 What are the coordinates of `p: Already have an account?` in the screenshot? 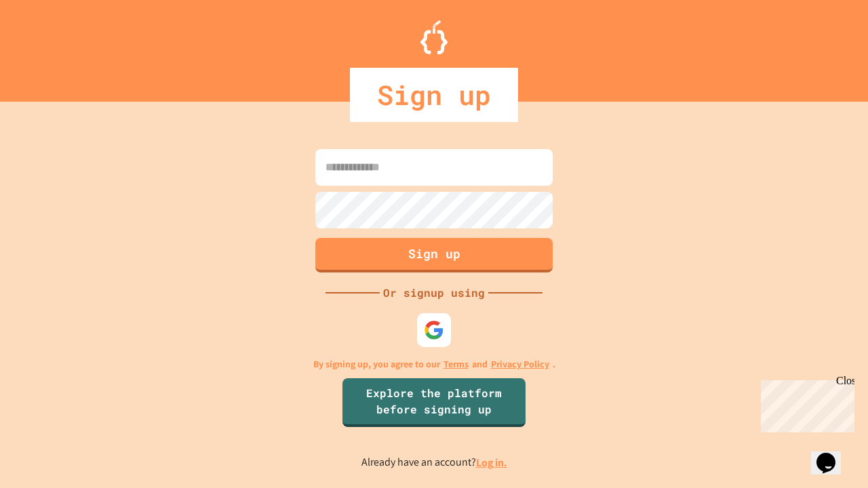 It's located at (434, 462).